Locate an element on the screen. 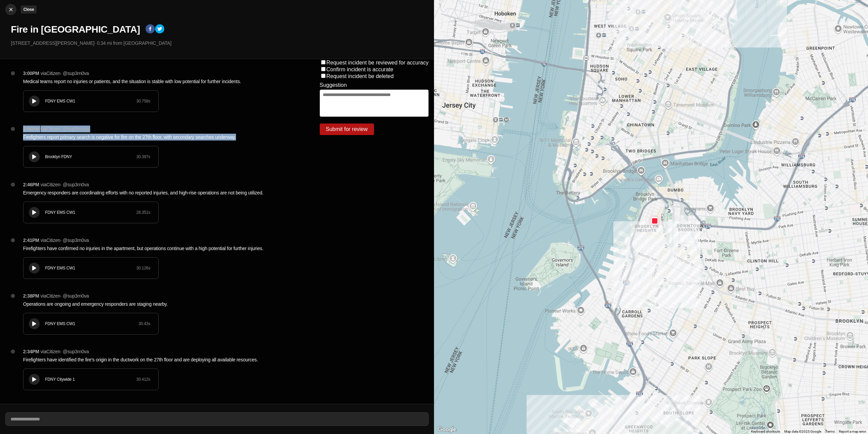 This screenshot has height=434, width=868. div: 28.351 s is located at coordinates (143, 212).